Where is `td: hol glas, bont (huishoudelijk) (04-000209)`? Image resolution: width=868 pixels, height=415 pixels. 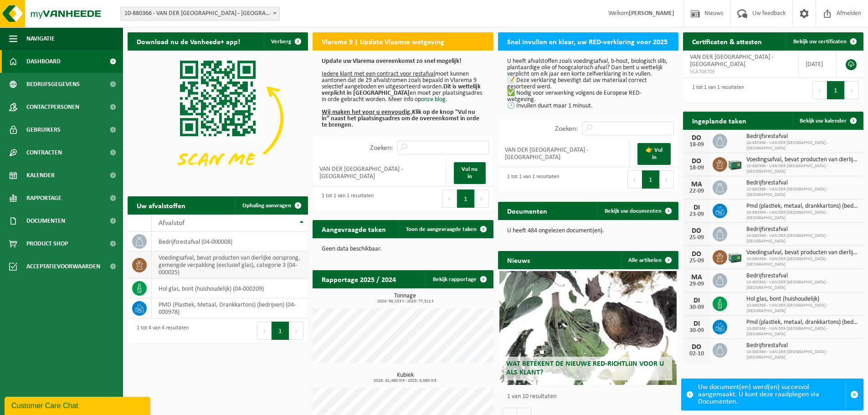
td: hol glas, bont (huishoudelijk) (04-000209) is located at coordinates (229, 289).